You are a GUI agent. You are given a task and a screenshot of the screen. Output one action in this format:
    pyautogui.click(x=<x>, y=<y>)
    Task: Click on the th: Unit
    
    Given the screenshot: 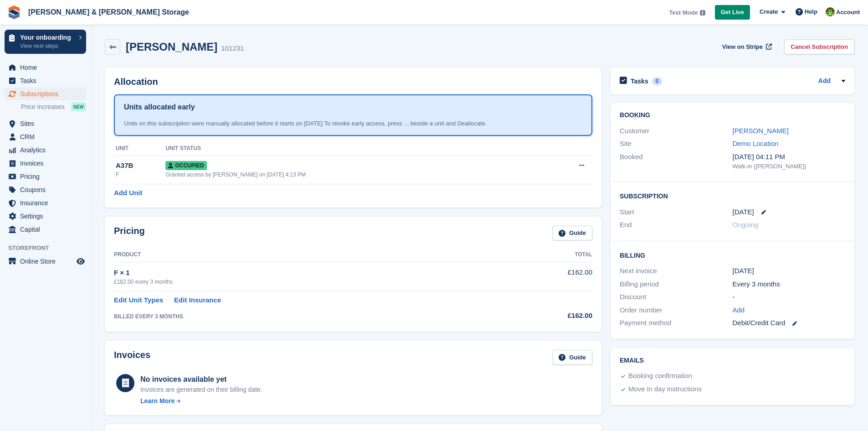 What is the action you would take?
    pyautogui.click(x=140, y=149)
    